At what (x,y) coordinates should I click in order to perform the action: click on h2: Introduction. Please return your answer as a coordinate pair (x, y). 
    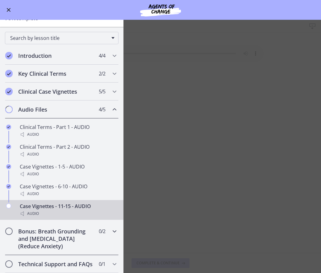
    Looking at the image, I should click on (56, 56).